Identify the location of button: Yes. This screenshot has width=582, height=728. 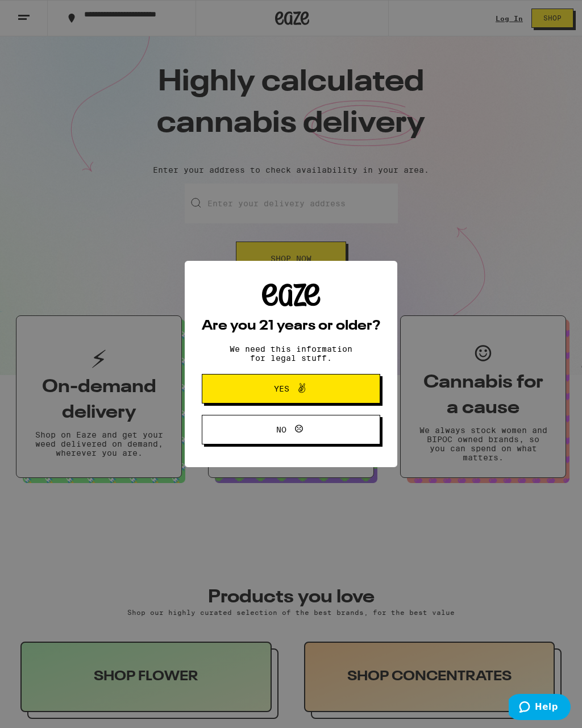
(291, 388).